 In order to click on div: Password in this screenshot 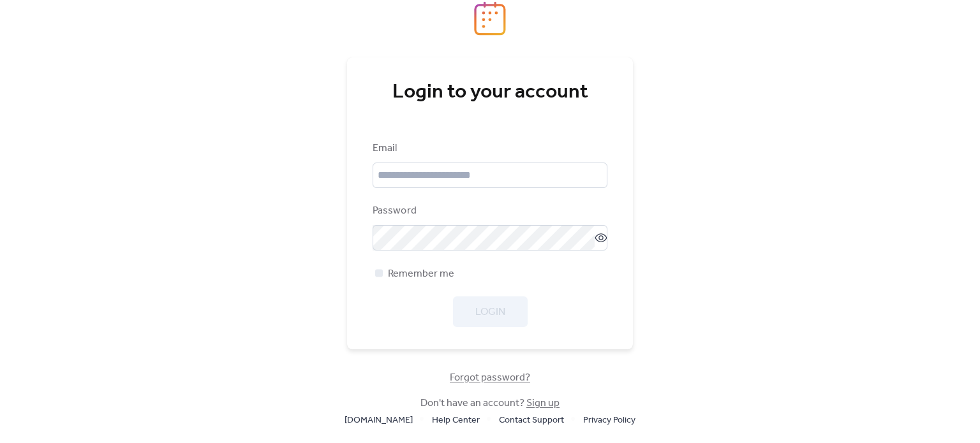, I will do `click(489, 211)`.